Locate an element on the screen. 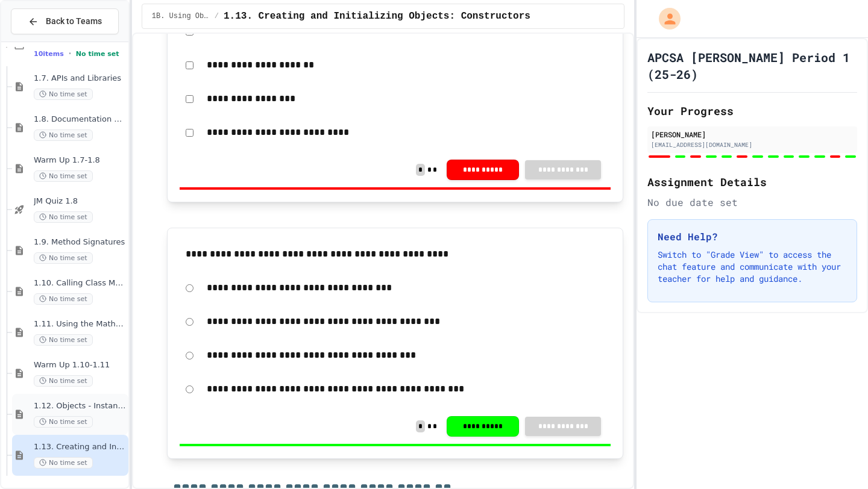 The height and width of the screenshot is (489, 868). span: 1.7. APIs and Libraries is located at coordinates (80, 78).